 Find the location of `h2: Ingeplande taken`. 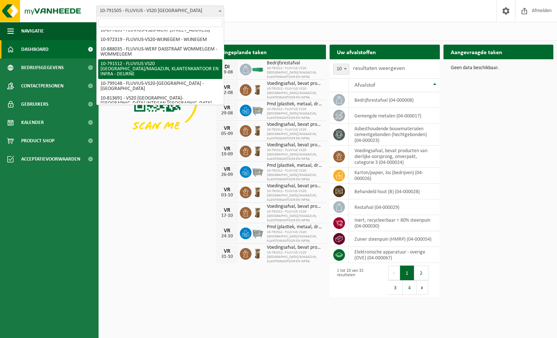

h2: Ingeplande taken is located at coordinates (245, 52).